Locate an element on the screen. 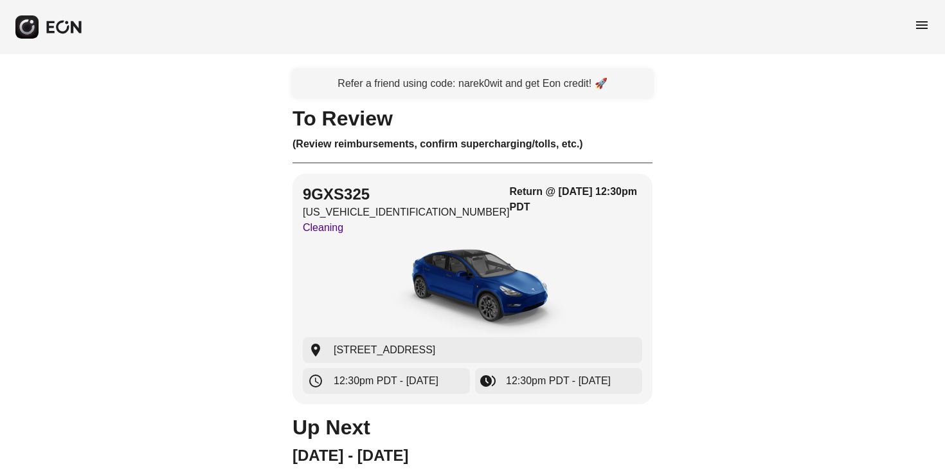 The height and width of the screenshot is (473, 945). a: Refer a friend using code: narek0wit and get Eon credit! 🚀 is located at coordinates (473, 84).